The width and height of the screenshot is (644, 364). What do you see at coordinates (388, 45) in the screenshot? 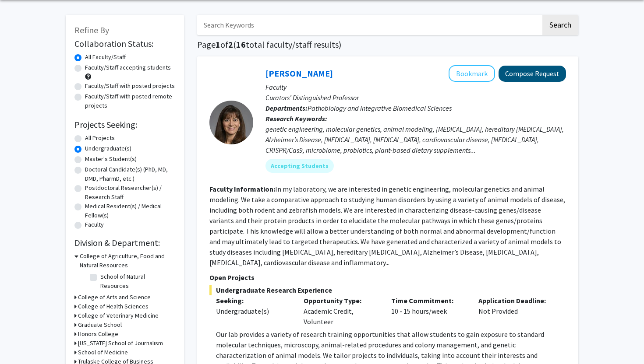
I see `h1: Page of ( total faculty/staff results)` at bounding box center [388, 45].